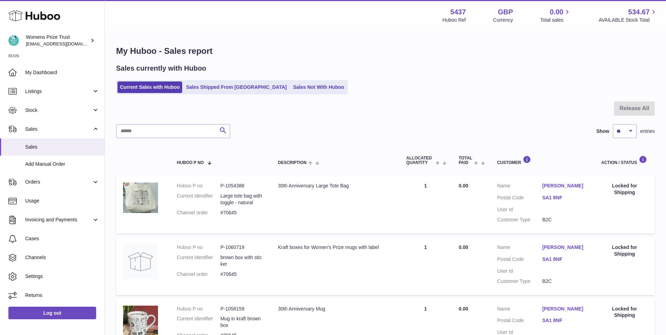 This screenshot has width=666, height=335. What do you see at coordinates (335, 186) in the screenshot?
I see `div: 30th Anniversary Large Tote Bag` at bounding box center [335, 186].